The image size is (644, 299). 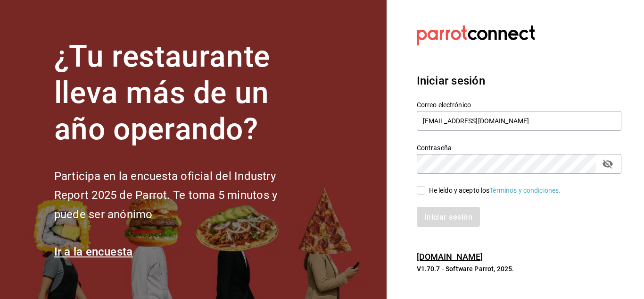 I want to click on font: Participa en la encuesta oficial del Industry Report 2025 de Parrot. Te toma 5 minutos y puede se..., so click(x=166, y=196).